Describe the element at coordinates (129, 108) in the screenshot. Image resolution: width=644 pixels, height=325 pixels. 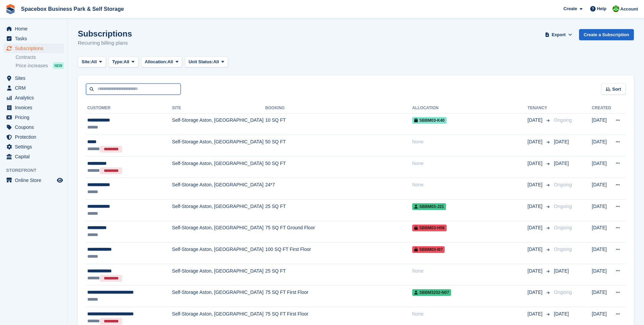
I see `th: Customer` at that location.